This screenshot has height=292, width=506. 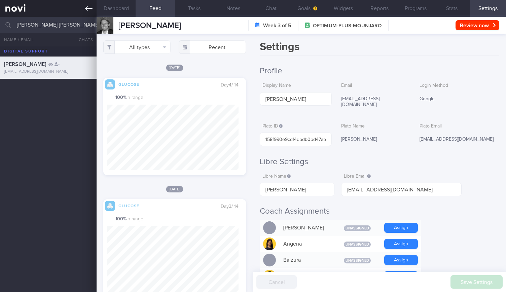 What do you see at coordinates (477, 25) in the screenshot?
I see `button: Review now` at bounding box center [477, 25].